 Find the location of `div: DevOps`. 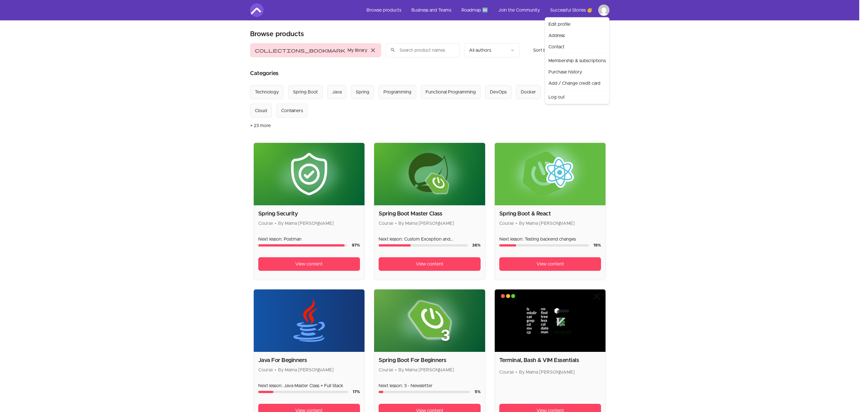

div: DevOps is located at coordinates (498, 92).